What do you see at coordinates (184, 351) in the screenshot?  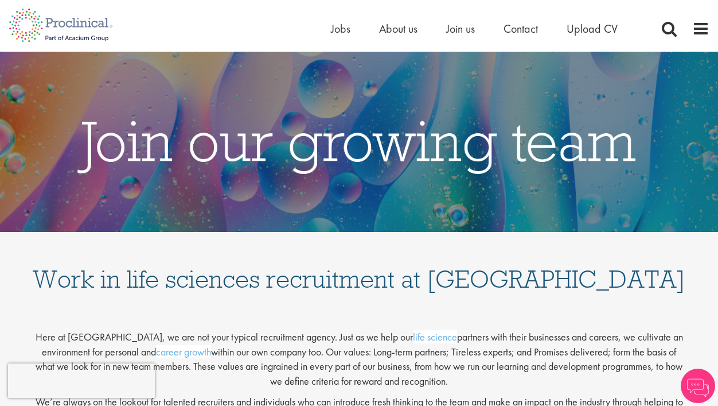 I see `a: career growth` at bounding box center [184, 351].